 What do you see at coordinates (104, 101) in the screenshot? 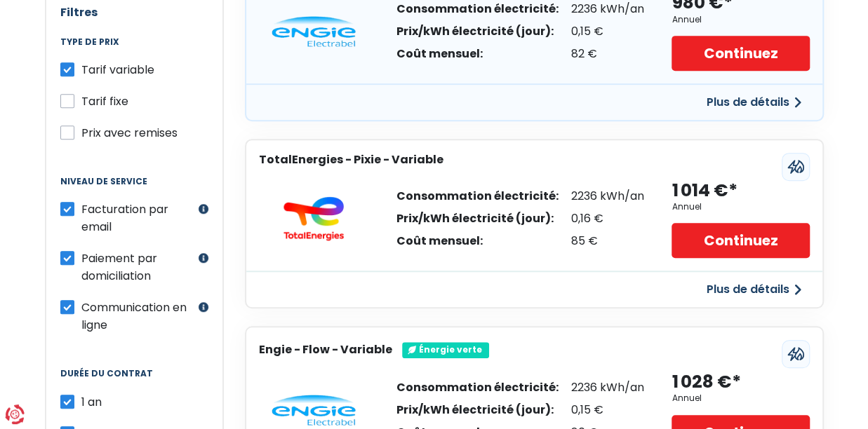
I see `span: Tarif fixe` at bounding box center [104, 101].